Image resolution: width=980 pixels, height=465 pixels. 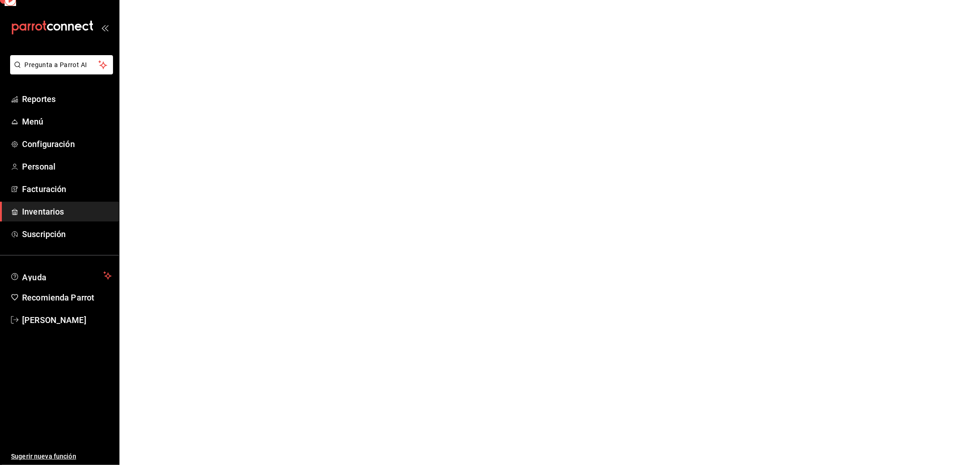 I want to click on button: Pregunta a Parrot AI, so click(x=62, y=65).